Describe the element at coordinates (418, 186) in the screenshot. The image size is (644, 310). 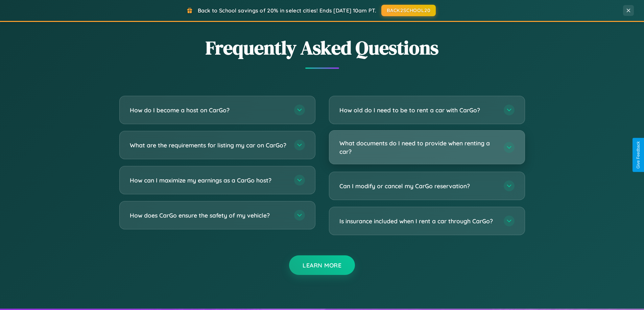
I see `h3: Can I modify or cancel my CarGo reservation?` at that location.